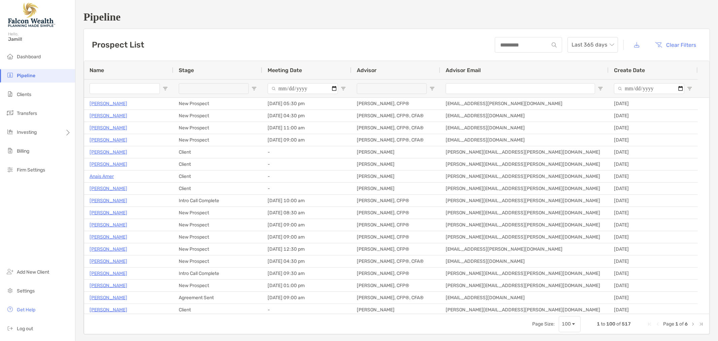 The height and width of the screenshot is (341, 718). I want to click on input: Create Date Filter Input, so click(649, 89).